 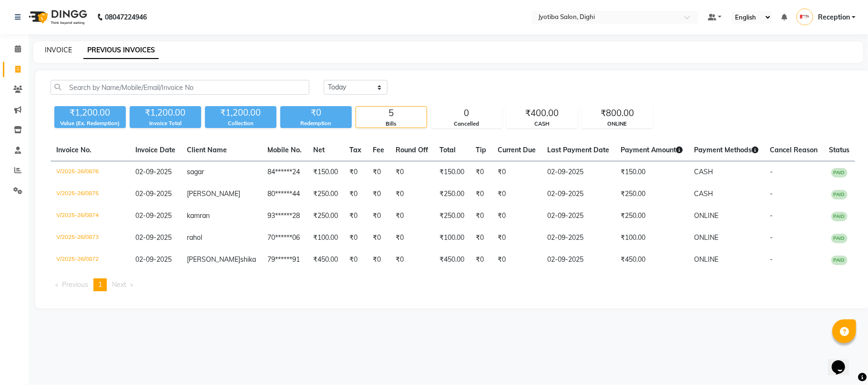 What do you see at coordinates (126, 17) in the screenshot?
I see `b: 08047224946` at bounding box center [126, 17].